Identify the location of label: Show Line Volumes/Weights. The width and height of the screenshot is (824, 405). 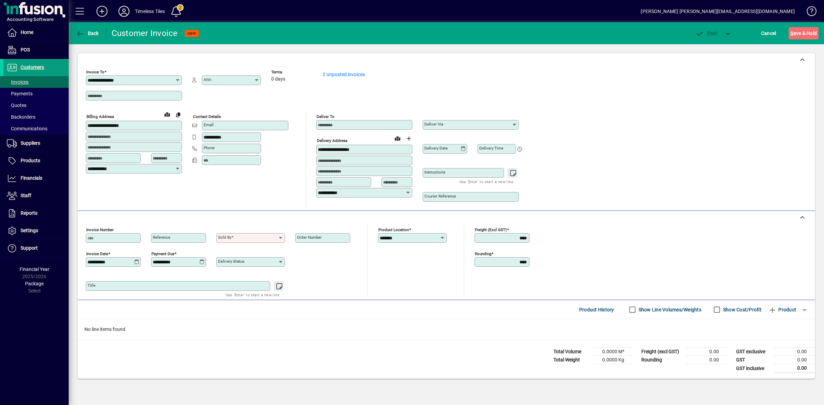
(669, 310).